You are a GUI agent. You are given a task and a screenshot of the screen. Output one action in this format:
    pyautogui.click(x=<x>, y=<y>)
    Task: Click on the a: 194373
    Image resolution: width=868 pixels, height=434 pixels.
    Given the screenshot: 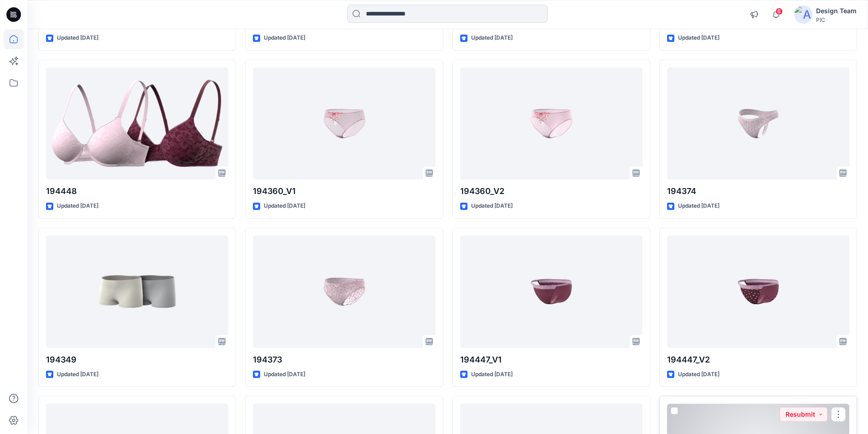 What is the action you would take?
    pyautogui.click(x=344, y=292)
    